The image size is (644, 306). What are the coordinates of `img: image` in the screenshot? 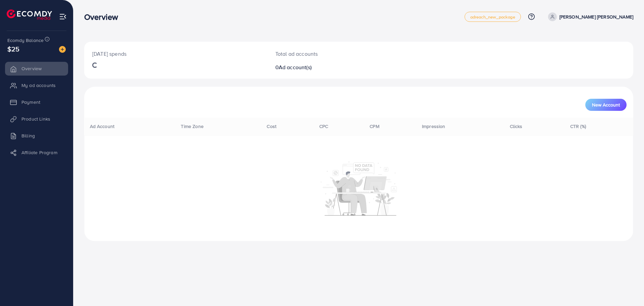 It's located at (62, 49).